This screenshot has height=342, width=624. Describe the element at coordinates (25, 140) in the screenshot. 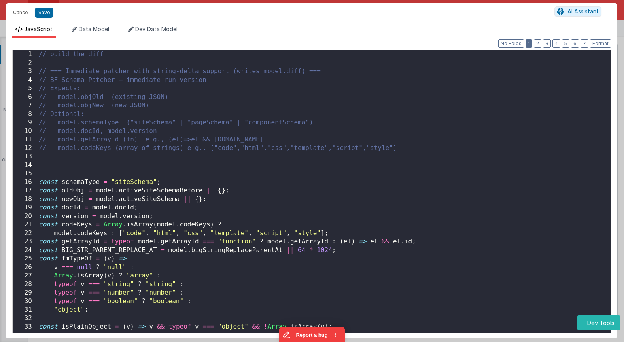

I see `div: 11` at that location.